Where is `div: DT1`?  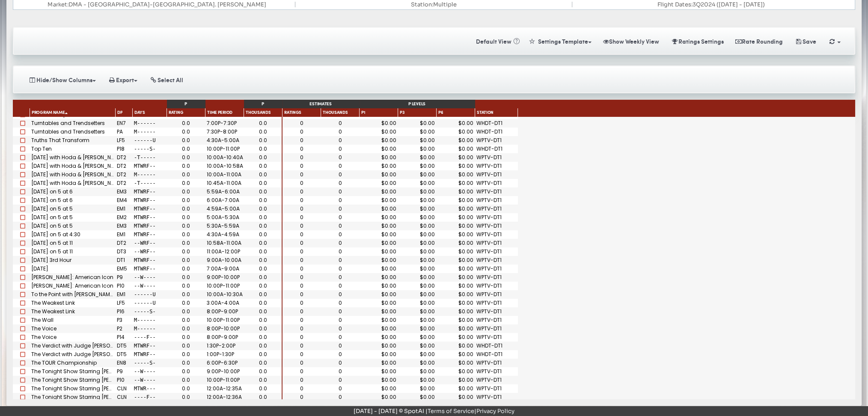 div: DT1 is located at coordinates (124, 260).